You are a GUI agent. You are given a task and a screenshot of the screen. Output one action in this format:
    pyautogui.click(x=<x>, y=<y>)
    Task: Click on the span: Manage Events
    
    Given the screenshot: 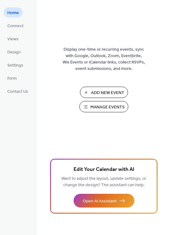 What is the action you would take?
    pyautogui.click(x=107, y=107)
    